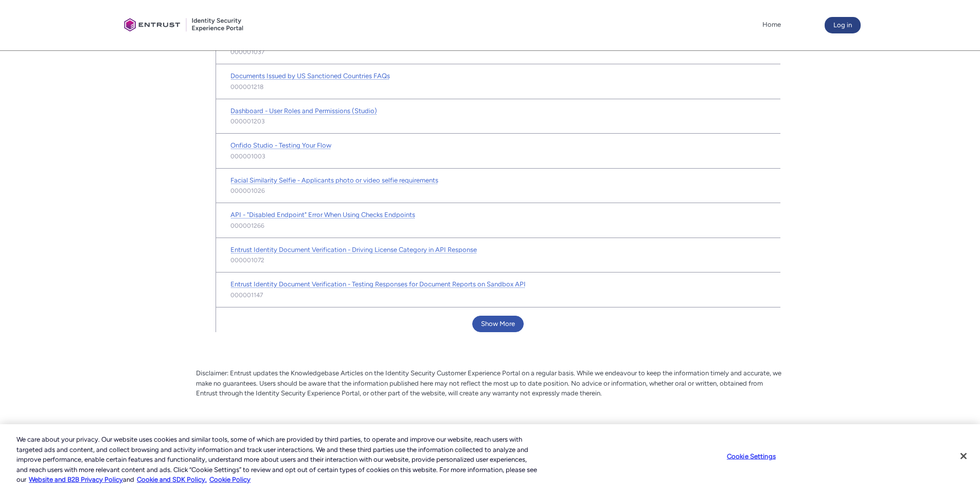 This screenshot has height=490, width=980. I want to click on lightning-formatted-text: 000001266, so click(248, 226).